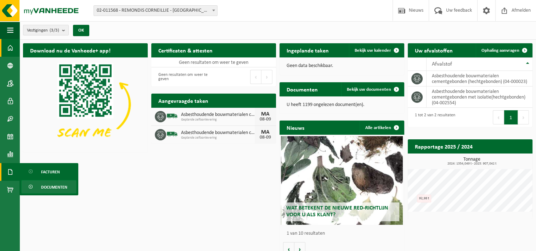 Image resolution: width=536 pixels, height=251 pixels. I want to click on h3: Tonnage, so click(472, 161).